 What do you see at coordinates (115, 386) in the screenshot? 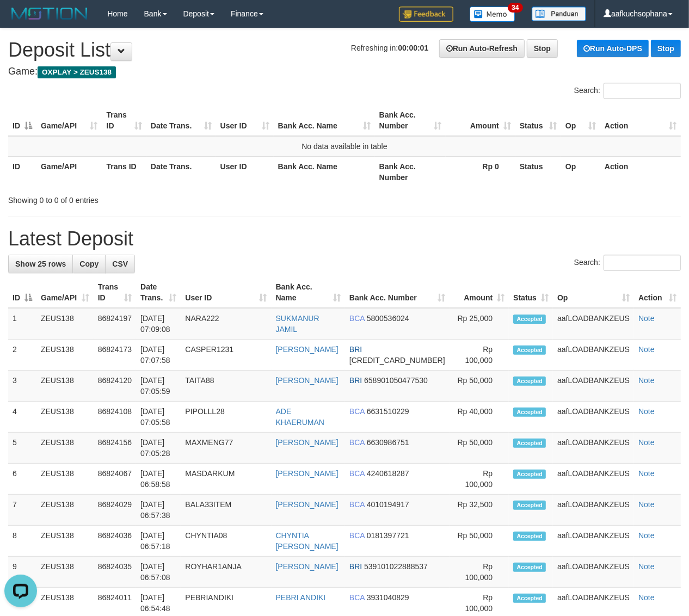
I see `td: 86824120` at bounding box center [115, 386].